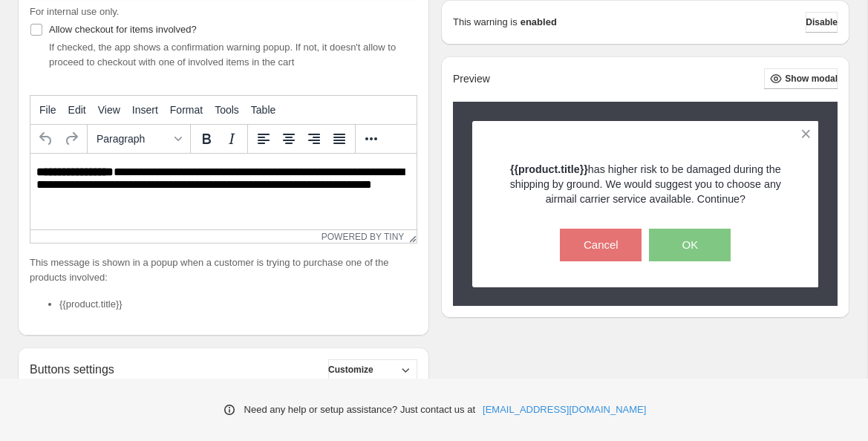  What do you see at coordinates (48, 110) in the screenshot?
I see `span: File` at bounding box center [48, 110].